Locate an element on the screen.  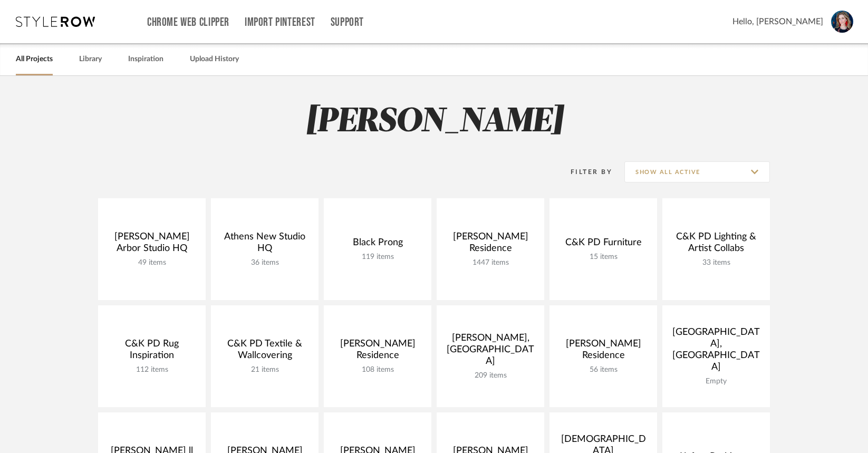
a: Import Pinterest is located at coordinates (280, 22).